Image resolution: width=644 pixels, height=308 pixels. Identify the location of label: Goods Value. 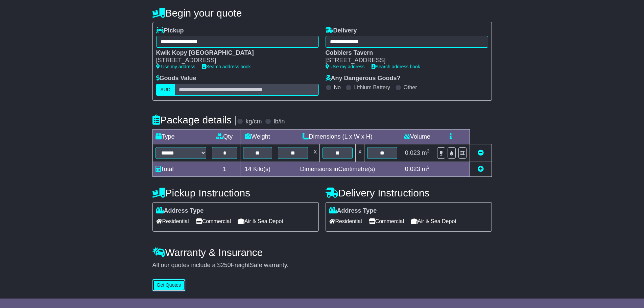
(176, 79).